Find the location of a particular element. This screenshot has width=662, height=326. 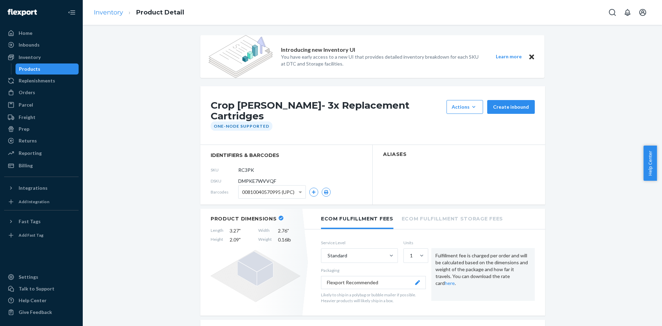

button: Fast Tags is located at coordinates (41, 221).